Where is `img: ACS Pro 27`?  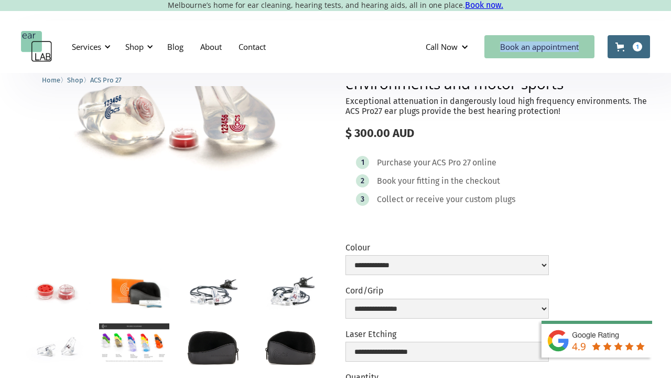 img: ACS Pro 27 is located at coordinates (173, 113).